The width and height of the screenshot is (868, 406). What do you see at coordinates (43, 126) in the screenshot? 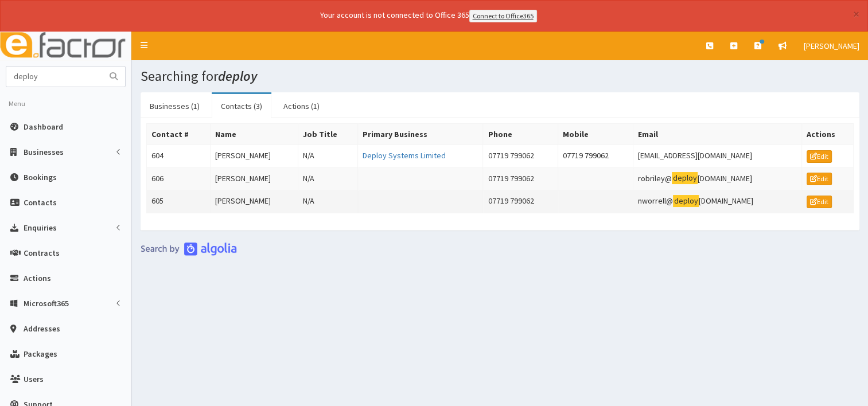
I see `span: Dashboard` at bounding box center [43, 126].